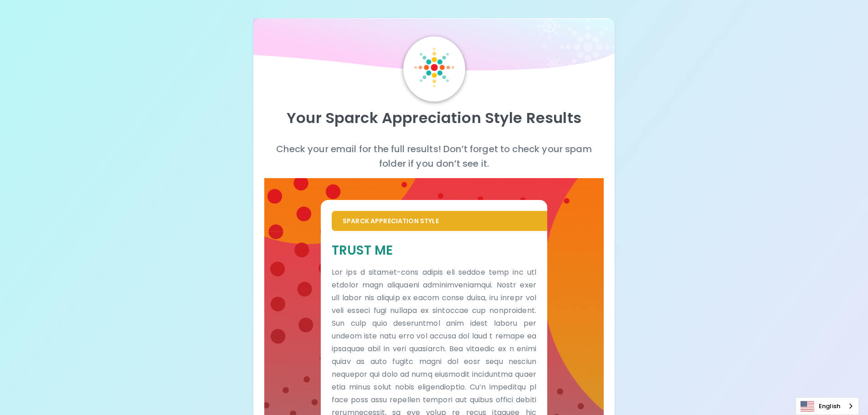 The image size is (868, 415). Describe the element at coordinates (827, 406) in the screenshot. I see `aside: Language selected: English` at that location.